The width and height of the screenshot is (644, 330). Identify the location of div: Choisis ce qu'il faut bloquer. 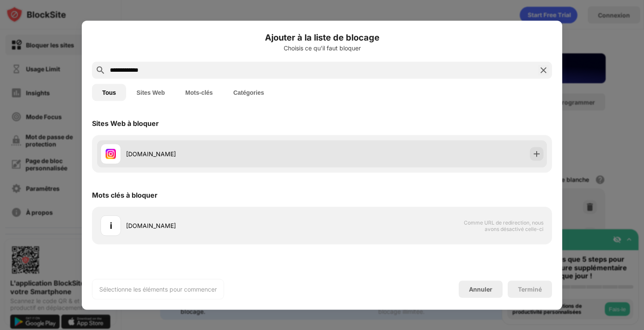
(322, 48).